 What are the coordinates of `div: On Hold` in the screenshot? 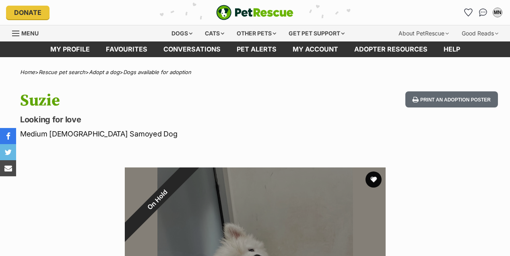 It's located at (157, 200).